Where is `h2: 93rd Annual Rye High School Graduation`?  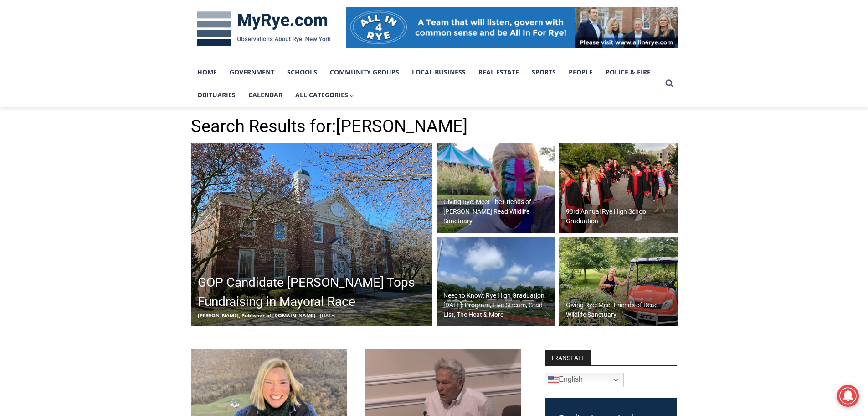
h2: 93rd Annual Rye High School Graduation is located at coordinates (620, 216).